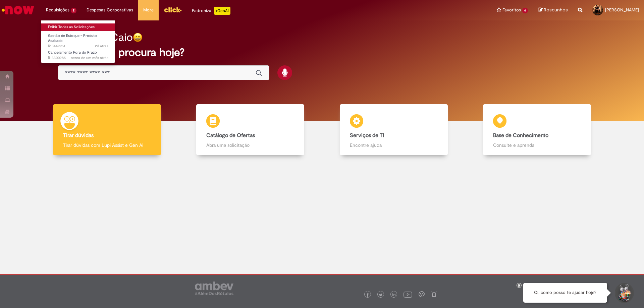 This screenshot has width=644, height=308. I want to click on img: logo_footer_naosei.png, so click(434, 294).